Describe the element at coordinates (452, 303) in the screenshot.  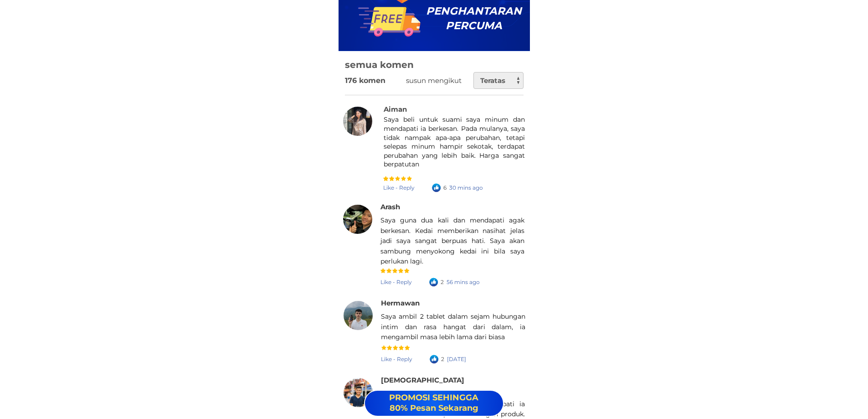
I see `div: Hermawan` at that location.